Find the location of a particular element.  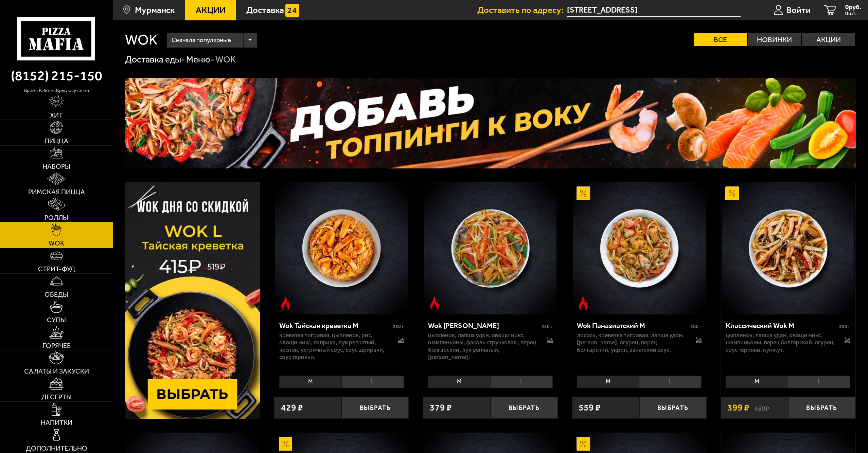

label: Все is located at coordinates (721, 40).